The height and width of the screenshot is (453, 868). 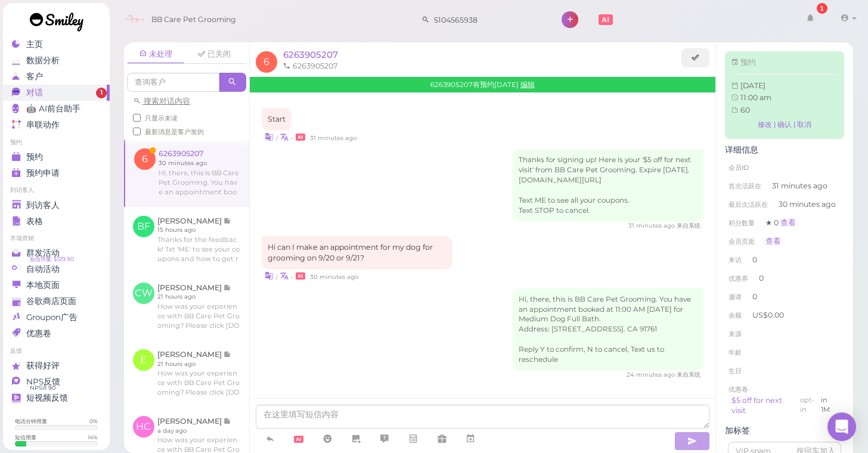 I want to click on span: 优惠券, so click(x=738, y=278).